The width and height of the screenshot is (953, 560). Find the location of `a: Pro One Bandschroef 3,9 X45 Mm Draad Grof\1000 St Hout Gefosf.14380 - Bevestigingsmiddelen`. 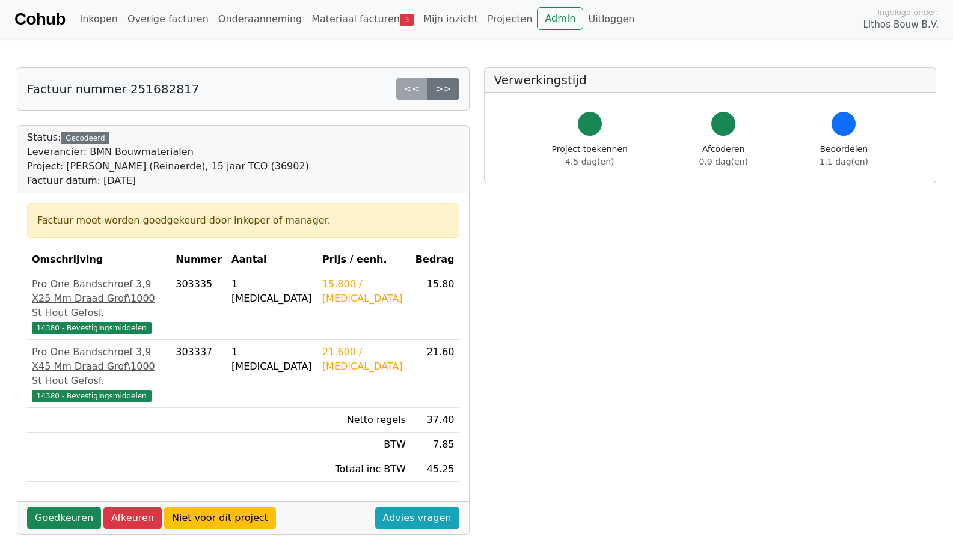

a: Pro One Bandschroef 3,9 X45 Mm Draad Grof\1000 St Hout Gefosf.14380 - Bevestigingsmiddelen is located at coordinates (99, 374).